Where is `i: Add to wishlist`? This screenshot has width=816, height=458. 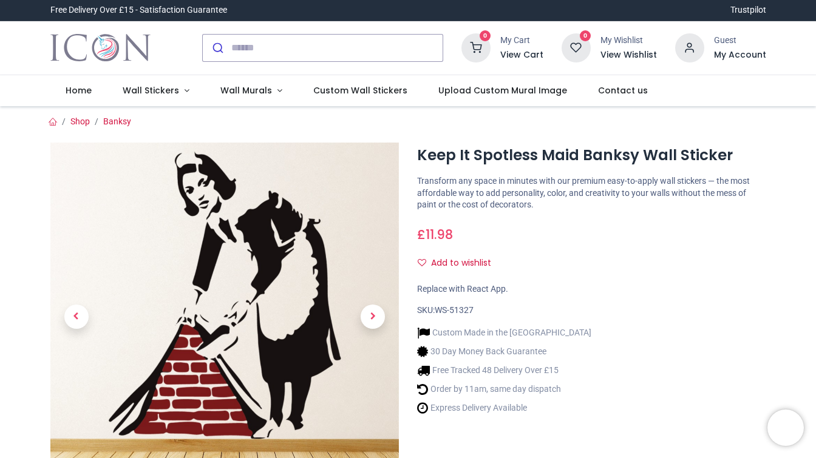 i: Add to wishlist is located at coordinates (422, 263).